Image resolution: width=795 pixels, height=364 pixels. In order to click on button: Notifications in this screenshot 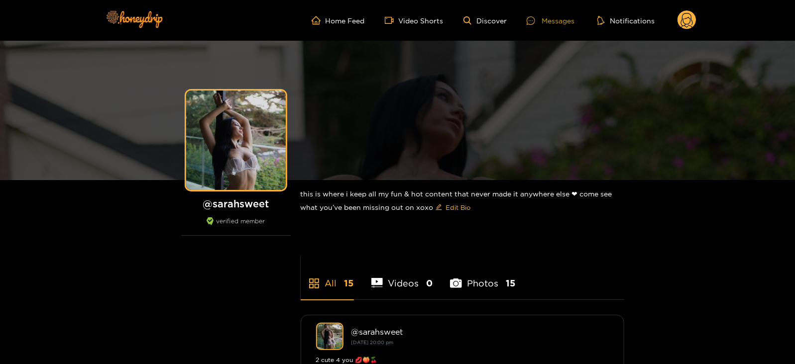, I will do `click(626, 20)`.